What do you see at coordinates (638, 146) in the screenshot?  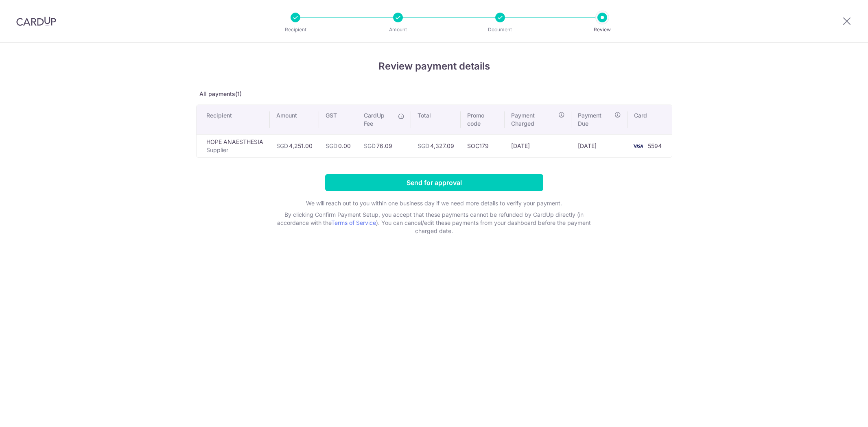 I see `img: <span class="translation_missing" title="translation missing: en.account_steps.new_confirm_form.b...` at bounding box center [638, 146].